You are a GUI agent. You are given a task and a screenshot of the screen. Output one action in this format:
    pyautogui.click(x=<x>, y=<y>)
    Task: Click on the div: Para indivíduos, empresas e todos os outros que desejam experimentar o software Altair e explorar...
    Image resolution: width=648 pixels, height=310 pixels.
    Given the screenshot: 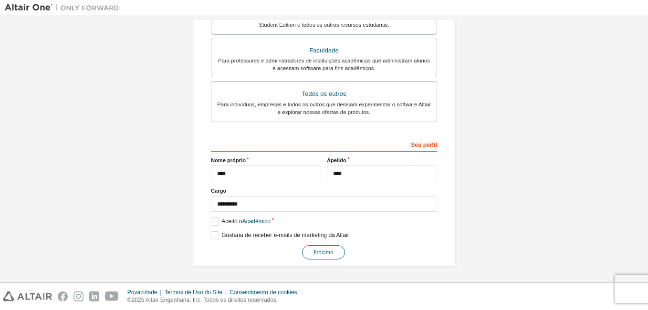 What is the action you would take?
    pyautogui.click(x=324, y=108)
    